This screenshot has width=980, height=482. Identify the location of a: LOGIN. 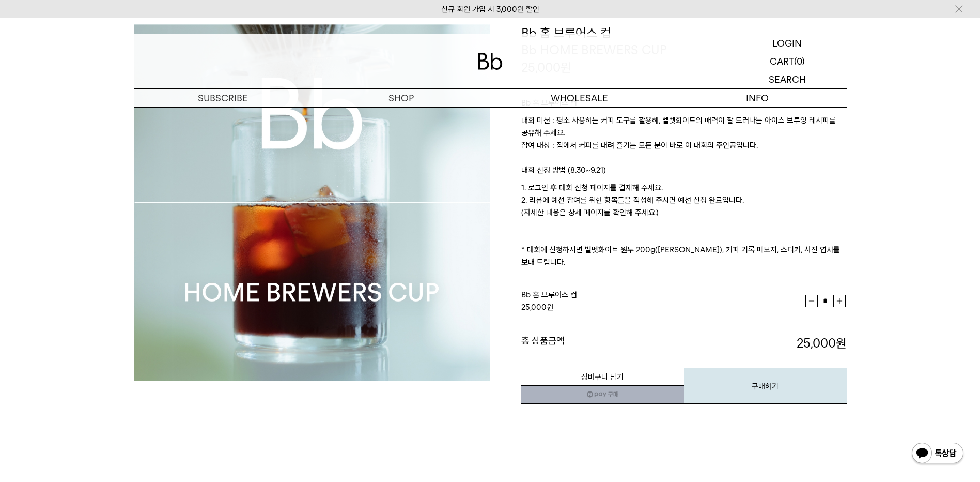
(787, 43).